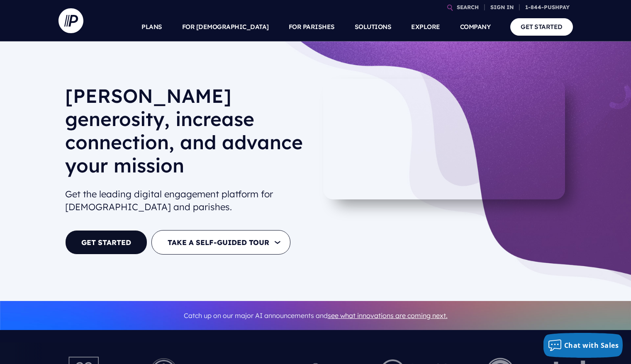  I want to click on p: Catch up on our major AI announcements and, so click(316, 316).